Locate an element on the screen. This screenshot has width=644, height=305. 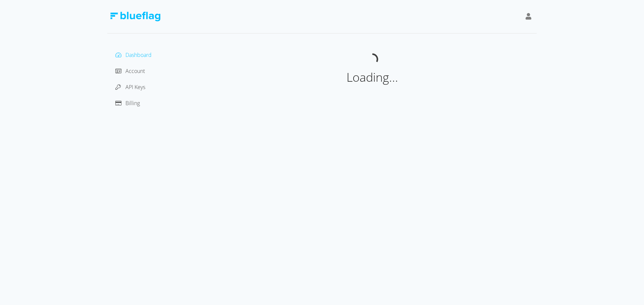
span: Dashboard is located at coordinates (139, 55).